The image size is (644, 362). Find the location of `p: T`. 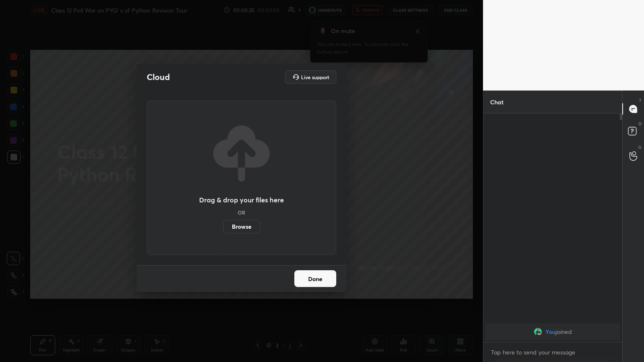

p: T is located at coordinates (640, 100).